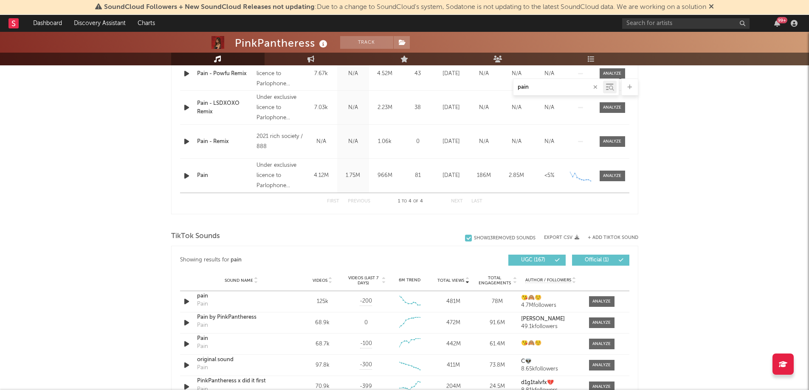 The width and height of the screenshot is (809, 390). What do you see at coordinates (411, 202) in the screenshot?
I see `div: 1 4 4` at bounding box center [411, 202].